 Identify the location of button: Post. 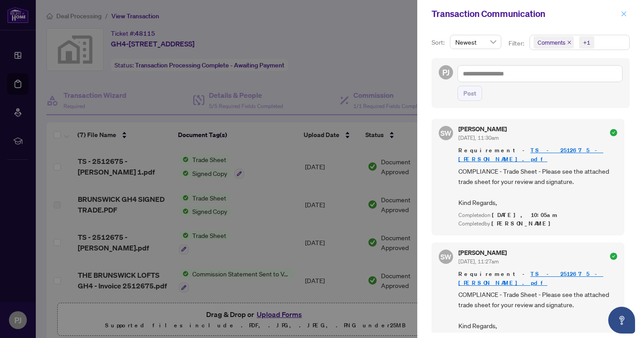
(470, 94).